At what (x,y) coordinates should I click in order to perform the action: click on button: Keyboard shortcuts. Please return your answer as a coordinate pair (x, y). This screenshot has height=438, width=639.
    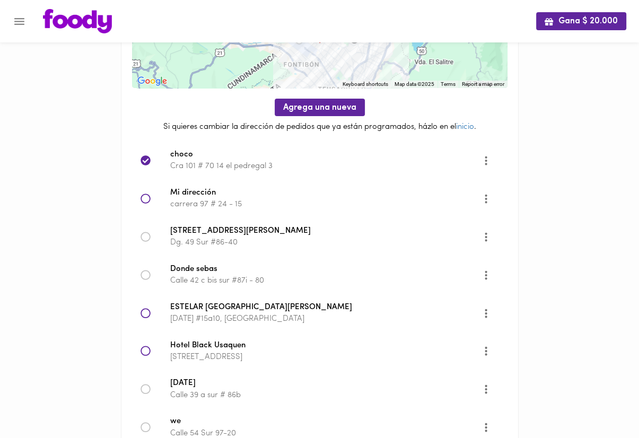
    Looking at the image, I should click on (365, 84).